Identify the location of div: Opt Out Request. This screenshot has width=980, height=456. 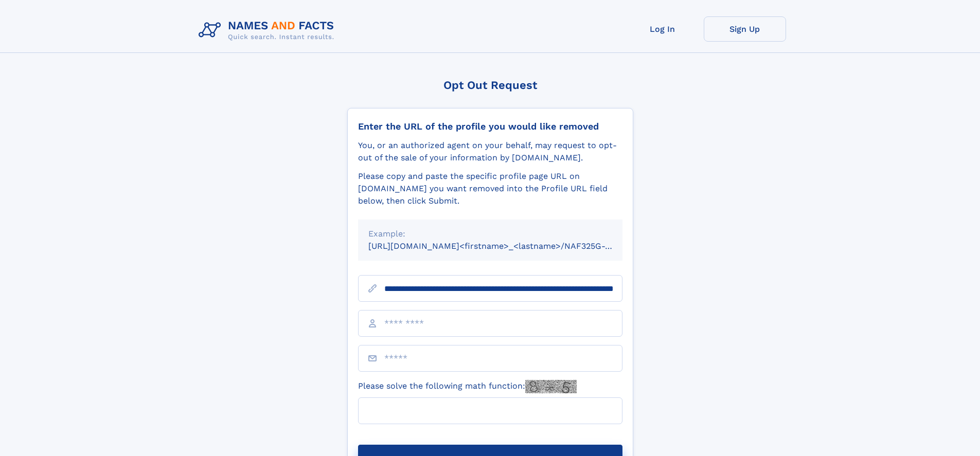
(490, 84).